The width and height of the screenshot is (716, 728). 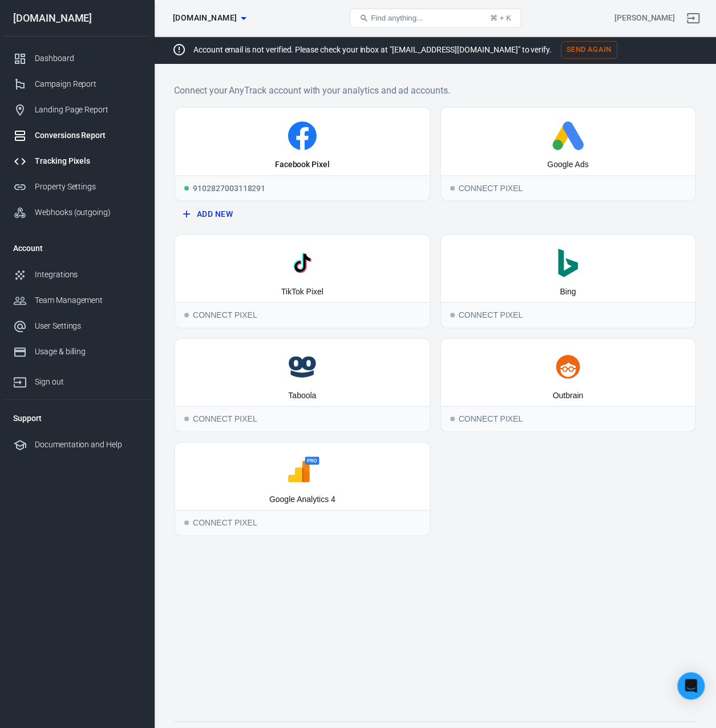 I want to click on div: User Settings, so click(x=88, y=326).